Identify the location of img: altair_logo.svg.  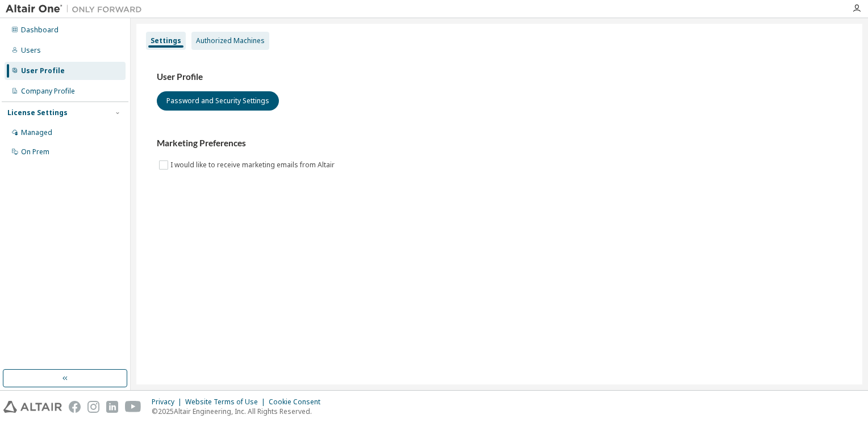
(32, 407).